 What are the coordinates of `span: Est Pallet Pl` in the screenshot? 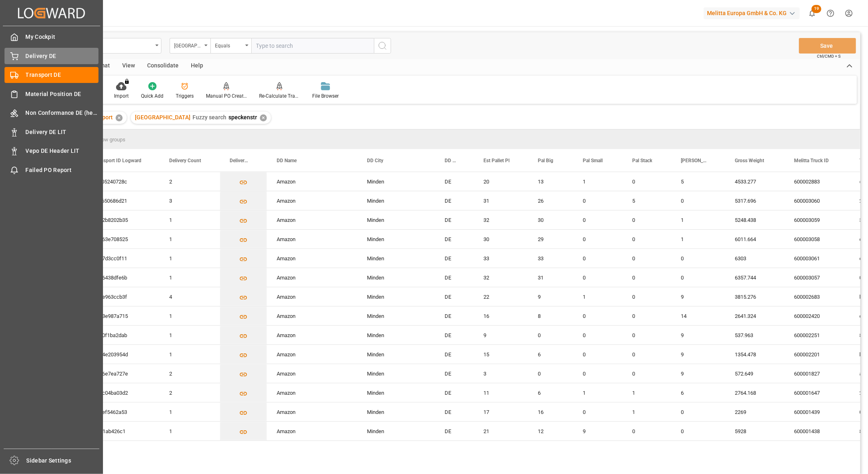 It's located at (497, 160).